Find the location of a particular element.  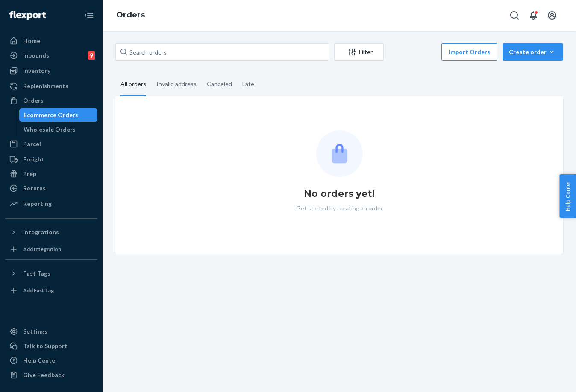

div: Late is located at coordinates (248, 84).